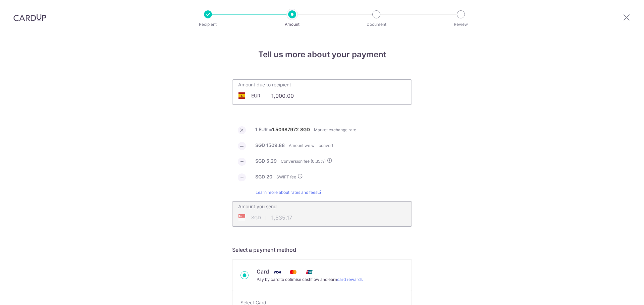  Describe the element at coordinates (350, 279) in the screenshot. I see `a: card rewards` at that location.